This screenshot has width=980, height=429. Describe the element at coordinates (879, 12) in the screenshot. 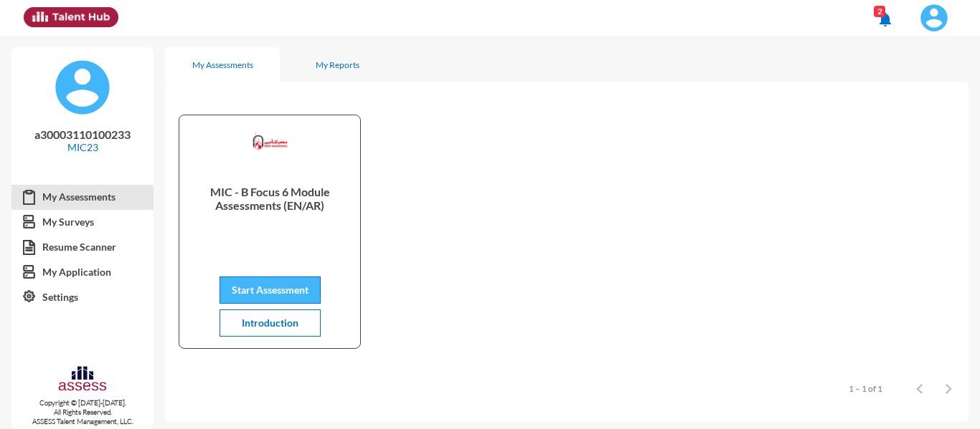

I see `div: 2` at that location.